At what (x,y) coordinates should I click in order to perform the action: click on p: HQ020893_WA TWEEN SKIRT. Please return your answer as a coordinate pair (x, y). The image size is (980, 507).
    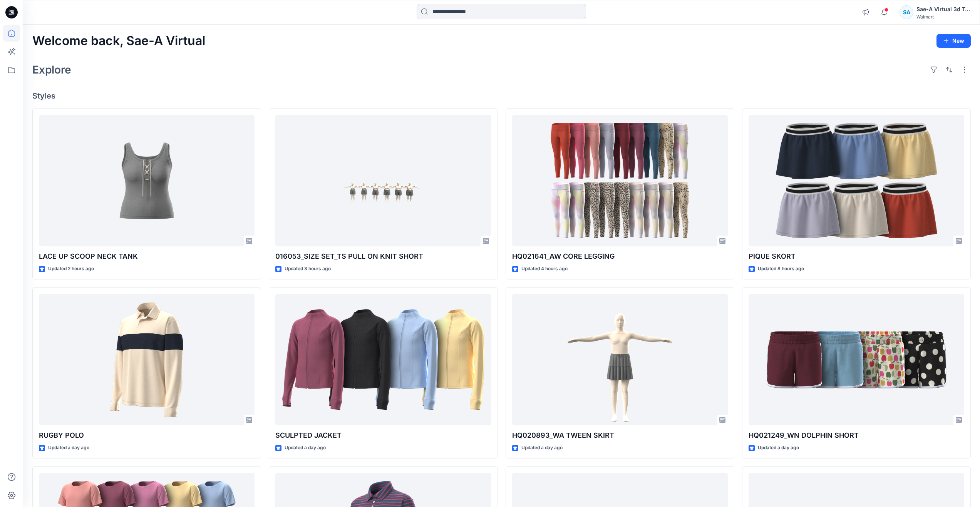
    Looking at the image, I should click on (620, 435).